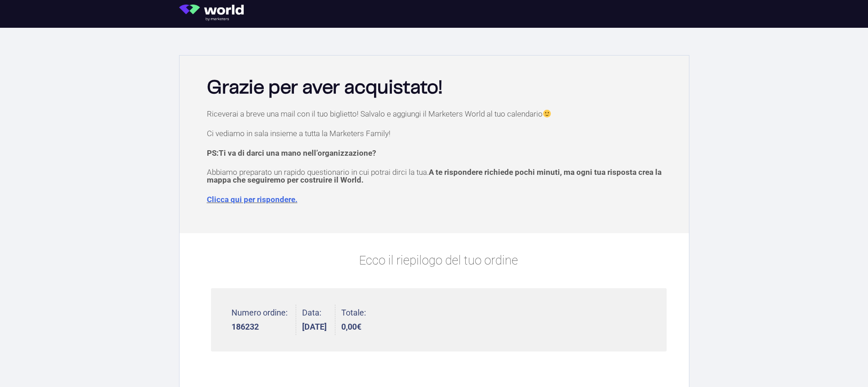 The width and height of the screenshot is (868, 387). Describe the element at coordinates (264, 319) in the screenshot. I see `li: Numero ordine:` at that location.